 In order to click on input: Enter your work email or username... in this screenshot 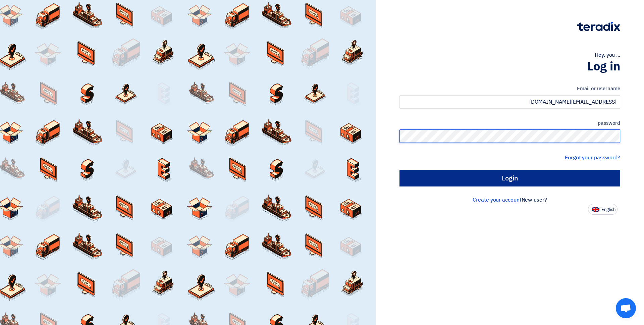, I will do `click(510, 102)`.